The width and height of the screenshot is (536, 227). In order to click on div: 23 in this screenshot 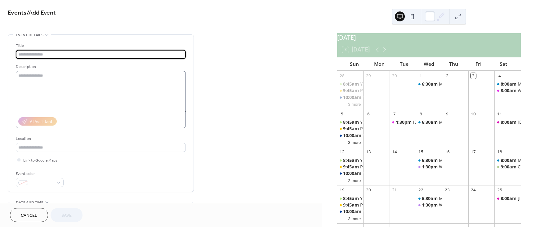, I will do `click(447, 190)`.